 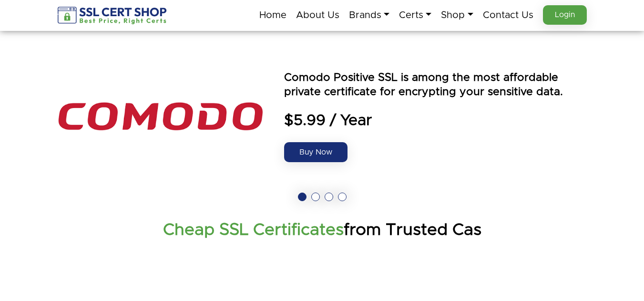 What do you see at coordinates (565, 15) in the screenshot?
I see `a: Login` at bounding box center [565, 15].